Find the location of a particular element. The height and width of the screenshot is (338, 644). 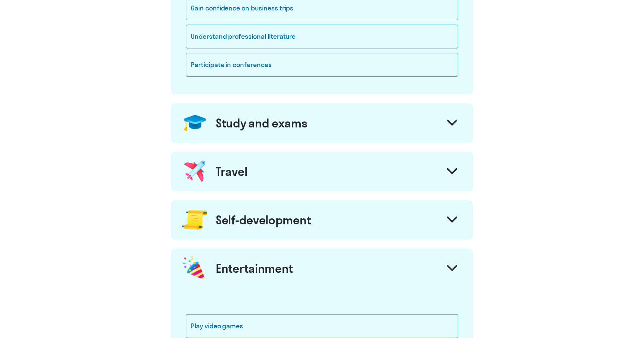

div: Travel is located at coordinates (232, 172).